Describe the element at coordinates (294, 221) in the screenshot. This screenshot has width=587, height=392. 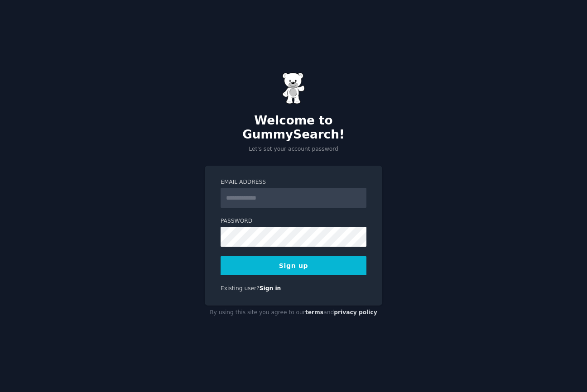
I see `label: Password` at that location.